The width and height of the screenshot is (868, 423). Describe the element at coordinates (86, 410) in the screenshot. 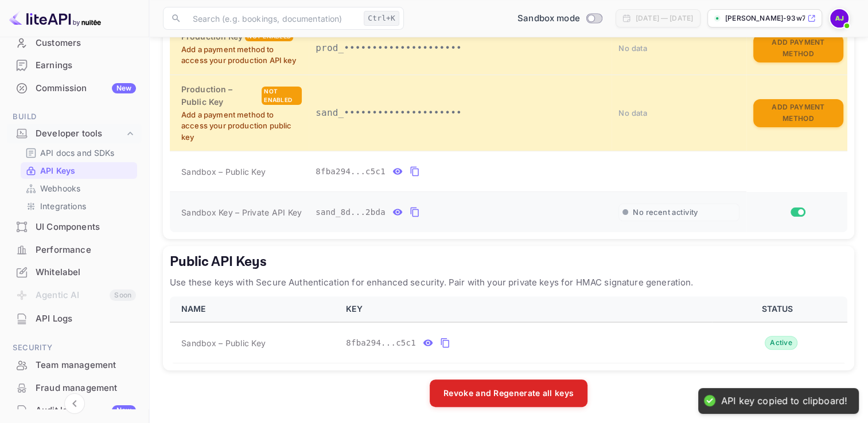

I see `div: Audit logs` at that location.